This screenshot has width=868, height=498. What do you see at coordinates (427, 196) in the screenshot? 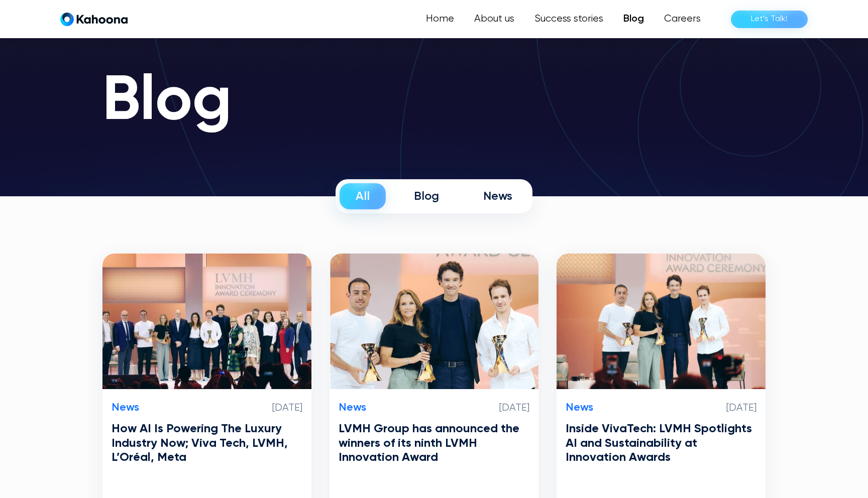
I see `div: Blog` at bounding box center [427, 196].